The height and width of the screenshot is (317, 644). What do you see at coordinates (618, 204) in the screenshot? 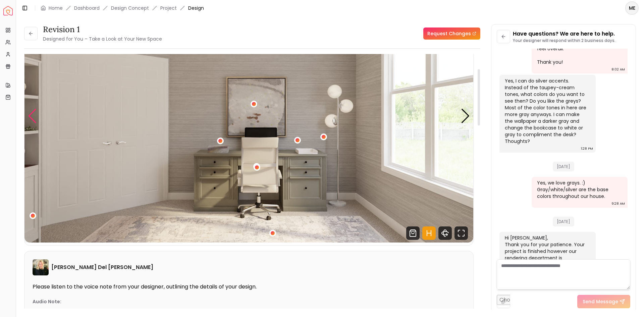
I see `div: 9:28 AM` at bounding box center [618, 204].